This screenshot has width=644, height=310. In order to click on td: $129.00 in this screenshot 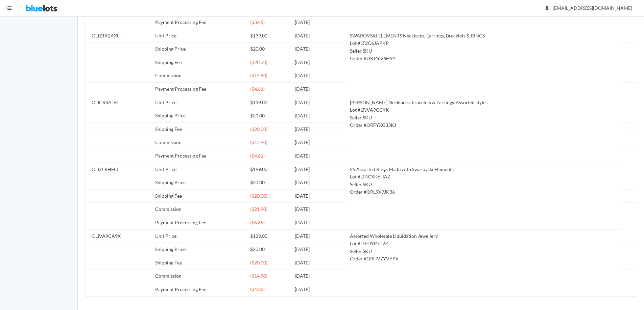, I will do `click(269, 236)`.